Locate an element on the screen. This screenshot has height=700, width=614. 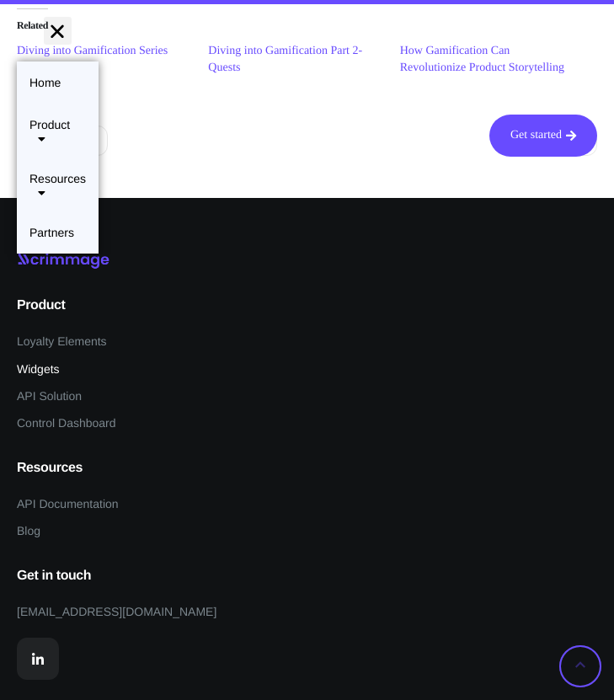
a: Loyalty Elements is located at coordinates (62, 341).